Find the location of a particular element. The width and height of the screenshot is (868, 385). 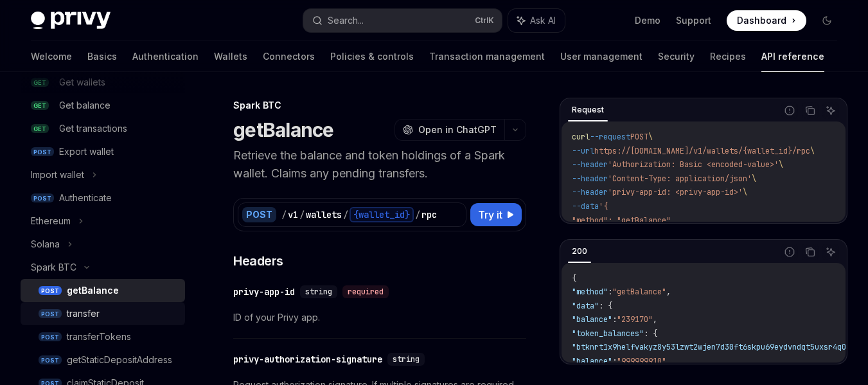

a: Authentication is located at coordinates (165, 57).